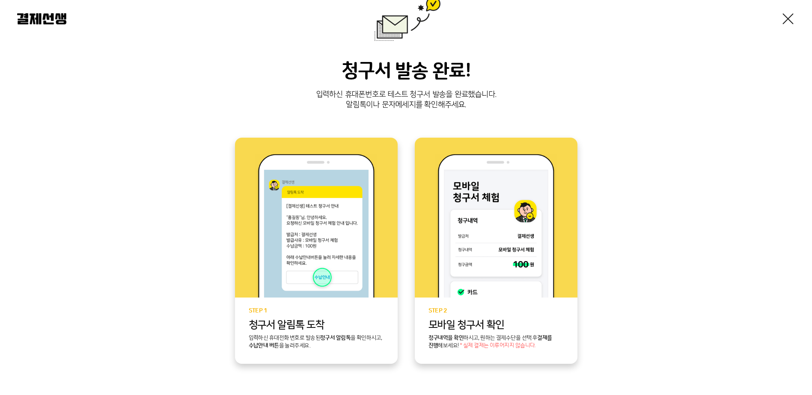  What do you see at coordinates (316, 226) in the screenshot?
I see `img: step1 이미지` at bounding box center [316, 226].